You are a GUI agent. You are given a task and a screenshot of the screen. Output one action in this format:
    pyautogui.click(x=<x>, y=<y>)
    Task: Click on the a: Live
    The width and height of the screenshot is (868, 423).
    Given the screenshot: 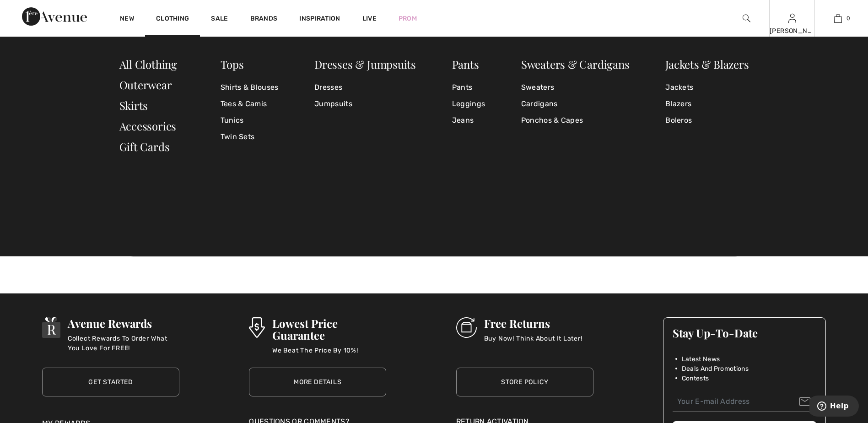 What is the action you would take?
    pyautogui.click(x=369, y=19)
    